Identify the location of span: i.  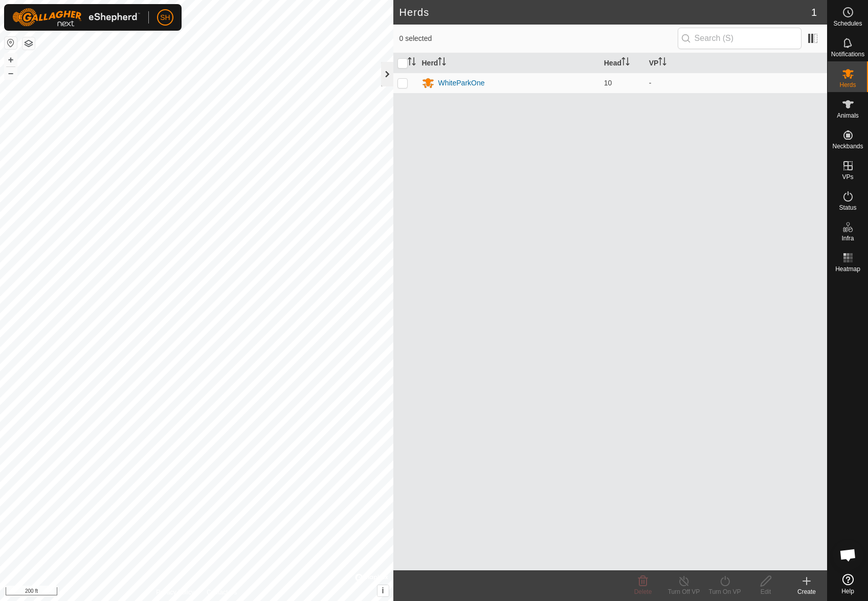
(383, 590).